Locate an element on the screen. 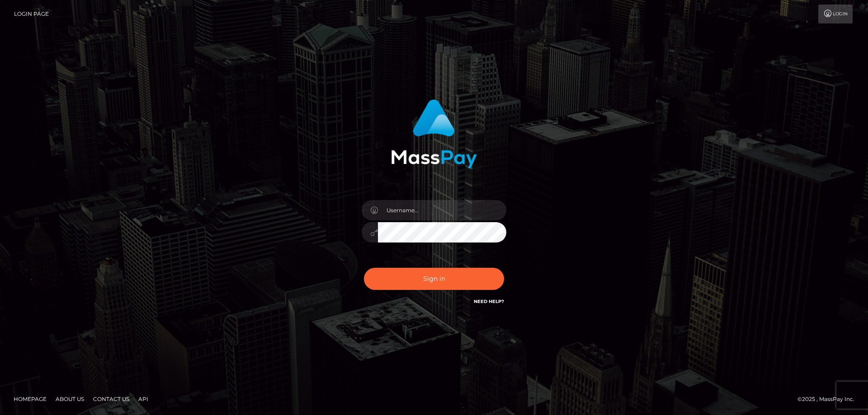  a: About Us is located at coordinates (70, 399).